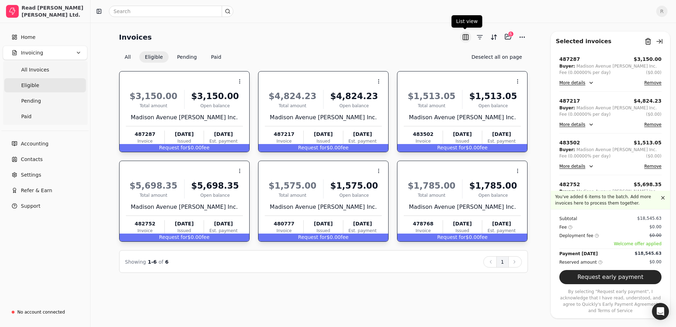  Describe the element at coordinates (171, 11) in the screenshot. I see `input: Search` at that location.